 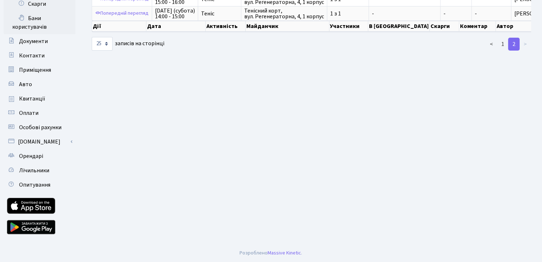 I want to click on a: Орендарі, so click(x=40, y=156).